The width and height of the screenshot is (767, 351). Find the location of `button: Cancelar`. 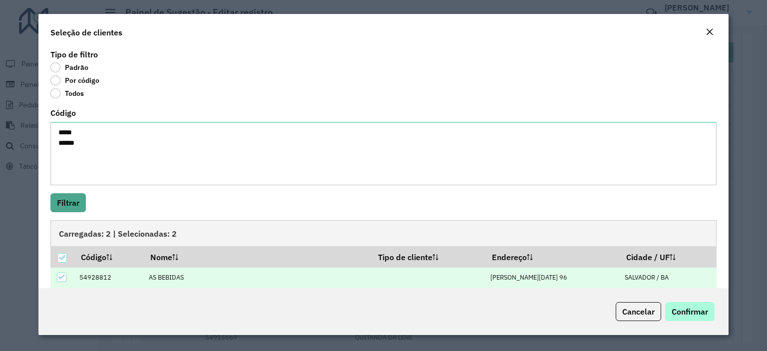

button: Cancelar is located at coordinates (638, 312).